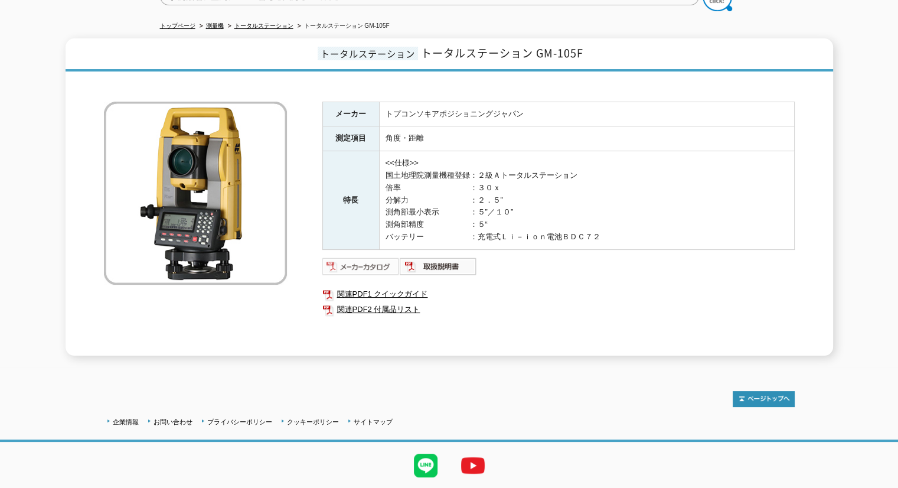  Describe the element at coordinates (587, 200) in the screenshot. I see `td: <<仕様>> 国土地理院測量機種登録：２級Ａトータルステーション 倍率 ：３０ｘ 分解力 ：２．５” 測角部最小表示 ：５”／１０” 測角部精度 ：５“ バッテリー ：充電式Ｌｉ－ｉｏｎ電池ＢＤＣ７２` at that location.